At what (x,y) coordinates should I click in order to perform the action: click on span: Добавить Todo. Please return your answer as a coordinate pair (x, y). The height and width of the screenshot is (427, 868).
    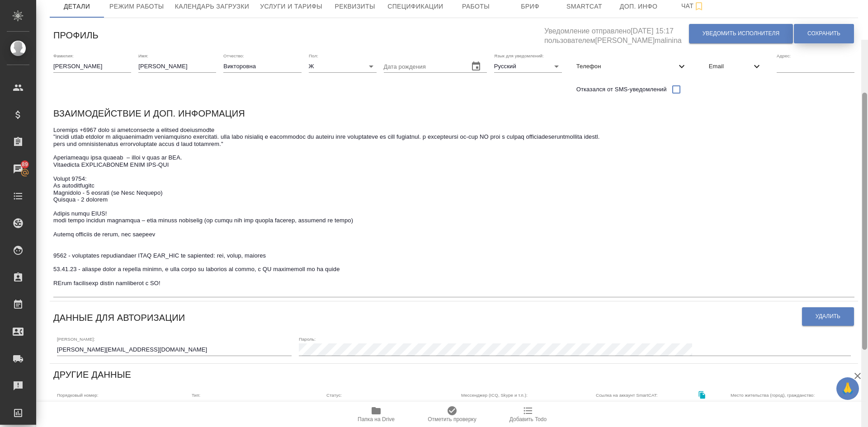
    Looking at the image, I should click on (528, 419).